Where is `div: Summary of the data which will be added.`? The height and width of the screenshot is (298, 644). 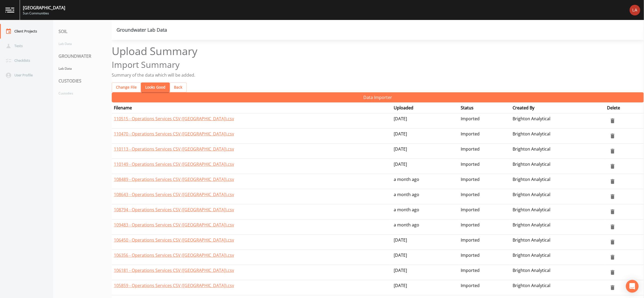 div: Summary of the data which will be added. is located at coordinates (378, 75).